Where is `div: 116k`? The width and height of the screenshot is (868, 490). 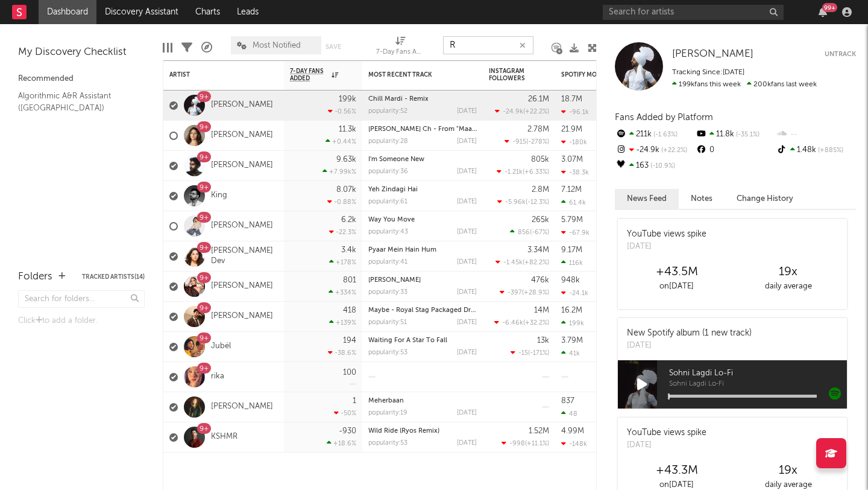
div: 116k is located at coordinates (572, 263).